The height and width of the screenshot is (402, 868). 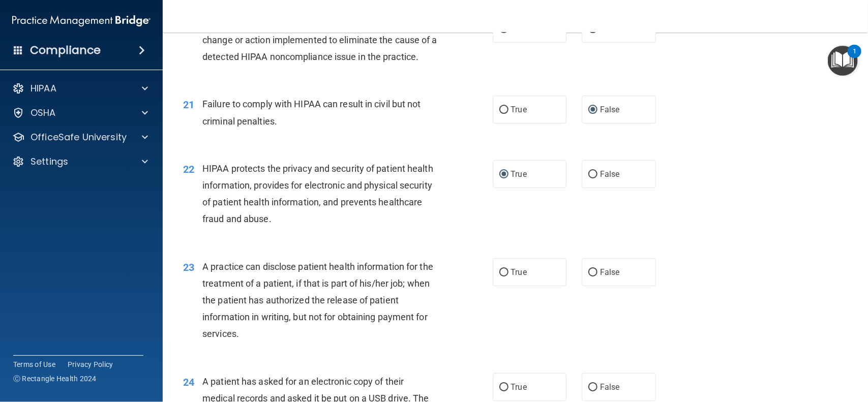 What do you see at coordinates (50, 161) in the screenshot?
I see `p: Settings` at bounding box center [50, 161].